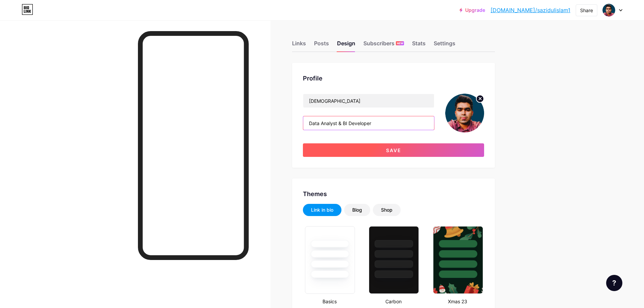 Image resolution: width=644 pixels, height=308 pixels. What do you see at coordinates (419, 46) in the screenshot?
I see `div: Stats` at bounding box center [419, 46].